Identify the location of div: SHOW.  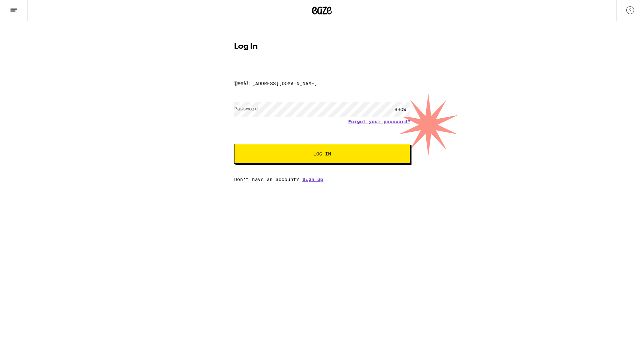
(400, 109).